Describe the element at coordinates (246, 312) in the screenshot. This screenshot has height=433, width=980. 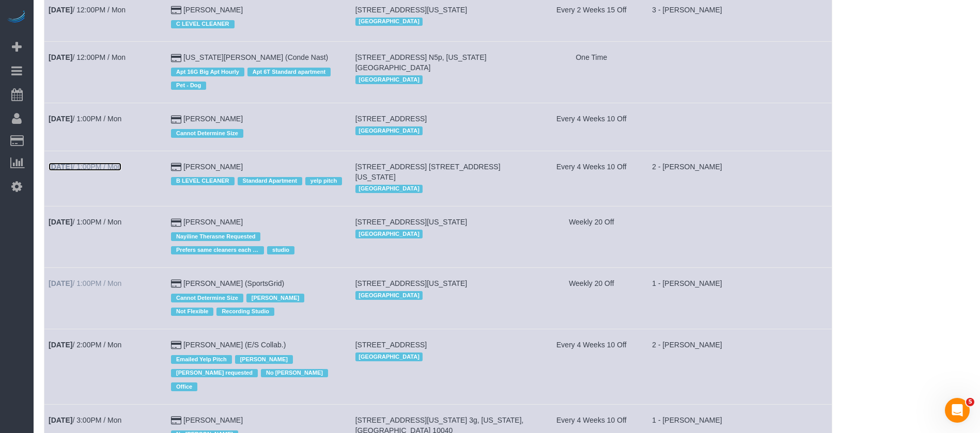
I see `span: Recording Studio` at that location.